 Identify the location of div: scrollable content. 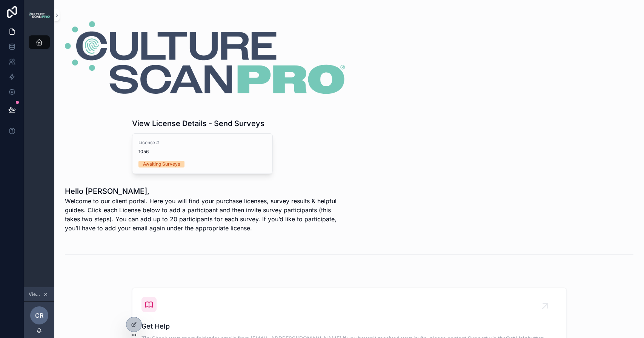
(39, 45).